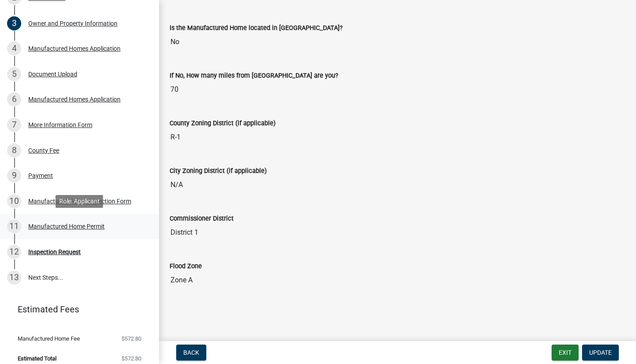  What do you see at coordinates (14, 226) in the screenshot?
I see `div: 11` at bounding box center [14, 226].